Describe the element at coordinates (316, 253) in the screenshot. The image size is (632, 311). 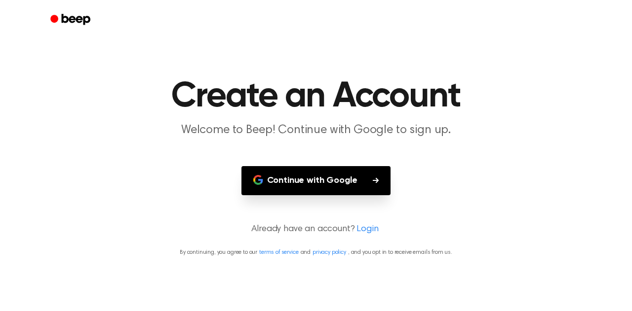
I see `p: By continuing, you agree to our and , and you opt in to receive emails from us.` at that location.